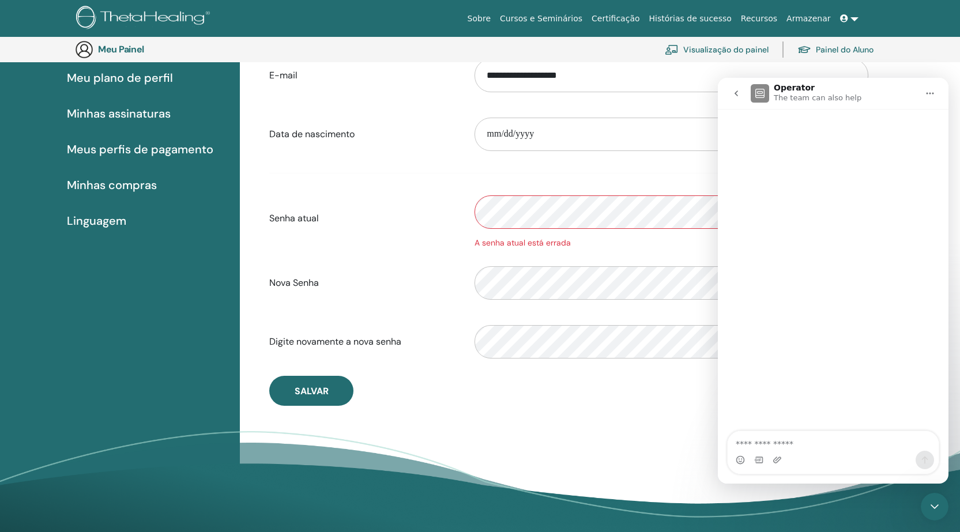 The image size is (960, 532). I want to click on font: Painel do Aluno, so click(845, 50).